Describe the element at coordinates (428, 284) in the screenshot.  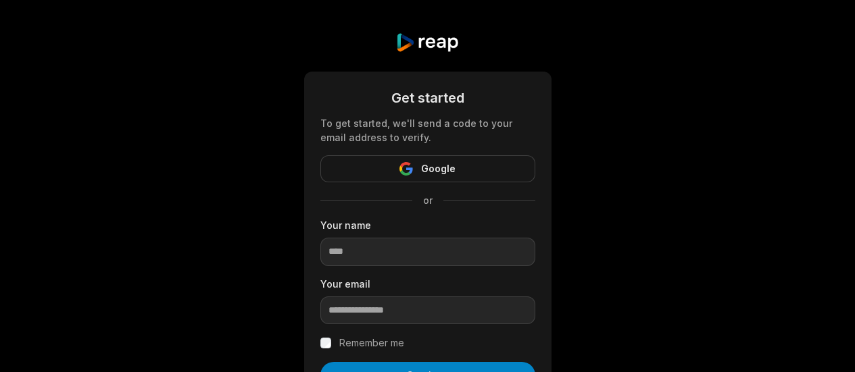
I see `label: Your email` at that location.